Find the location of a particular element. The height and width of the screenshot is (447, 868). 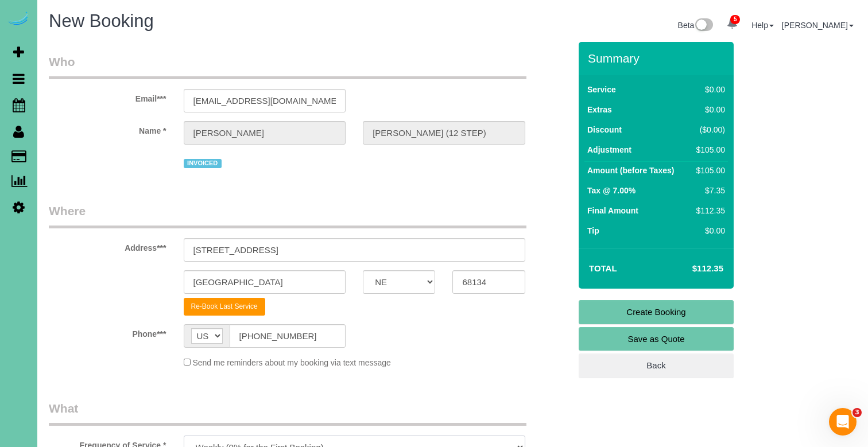

div: $112.35 is located at coordinates (708, 211).